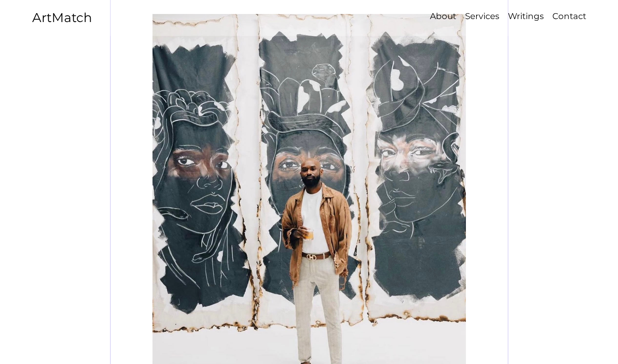  What do you see at coordinates (569, 16) in the screenshot?
I see `p: Contact` at bounding box center [569, 16].